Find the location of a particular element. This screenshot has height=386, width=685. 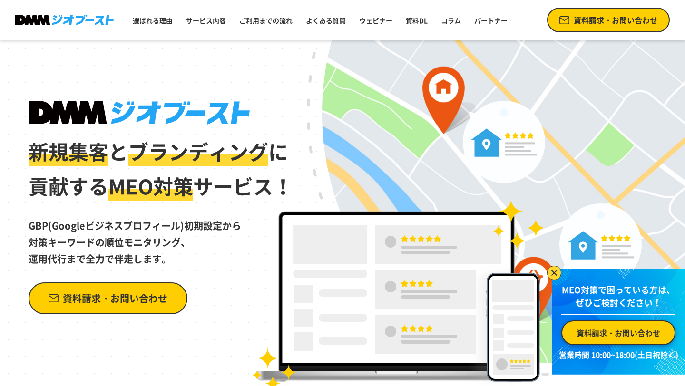

h1: と に 貢献する サービス！ is located at coordinates (161, 152).